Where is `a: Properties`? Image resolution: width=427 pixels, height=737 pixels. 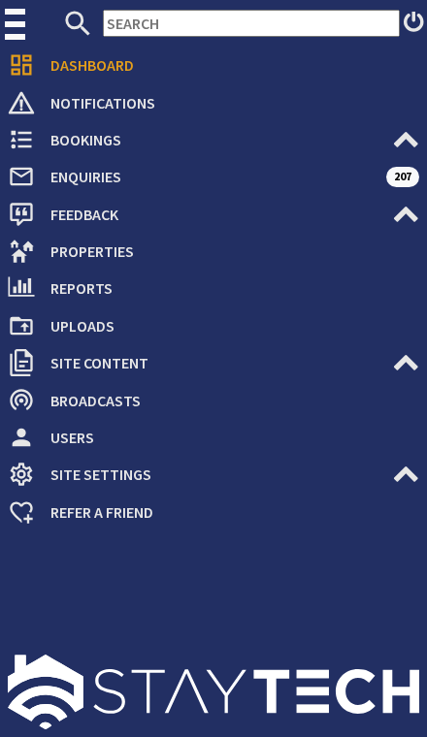
a: Properties is located at coordinates (213, 251).